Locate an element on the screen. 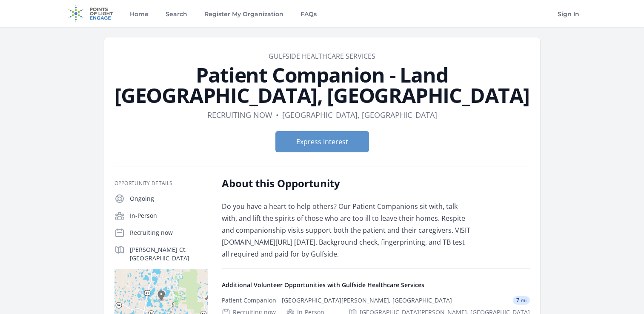 The width and height of the screenshot is (644, 314). span: 7 mi is located at coordinates (521, 301).